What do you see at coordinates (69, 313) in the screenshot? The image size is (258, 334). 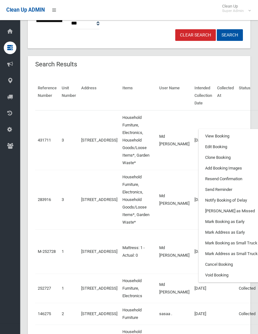 I see `td: 2` at bounding box center [69, 313].